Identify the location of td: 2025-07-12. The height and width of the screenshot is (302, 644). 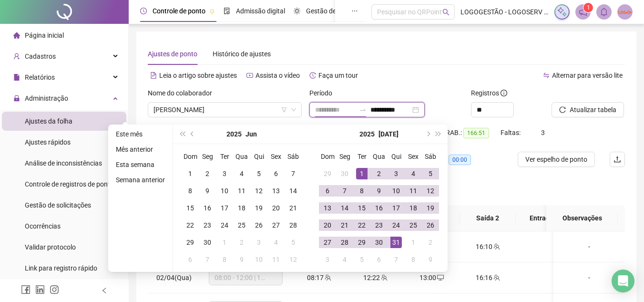
(293, 260).